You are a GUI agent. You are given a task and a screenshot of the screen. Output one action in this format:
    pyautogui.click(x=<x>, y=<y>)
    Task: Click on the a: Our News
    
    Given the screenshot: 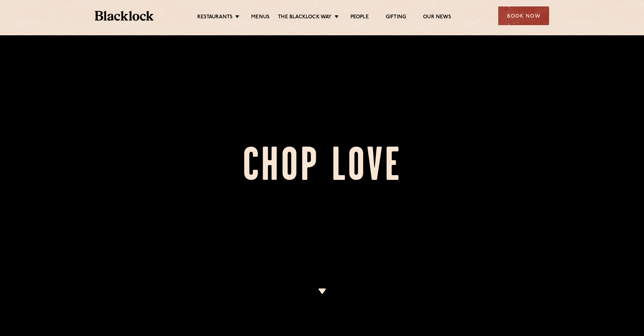 What is the action you would take?
    pyautogui.click(x=437, y=18)
    